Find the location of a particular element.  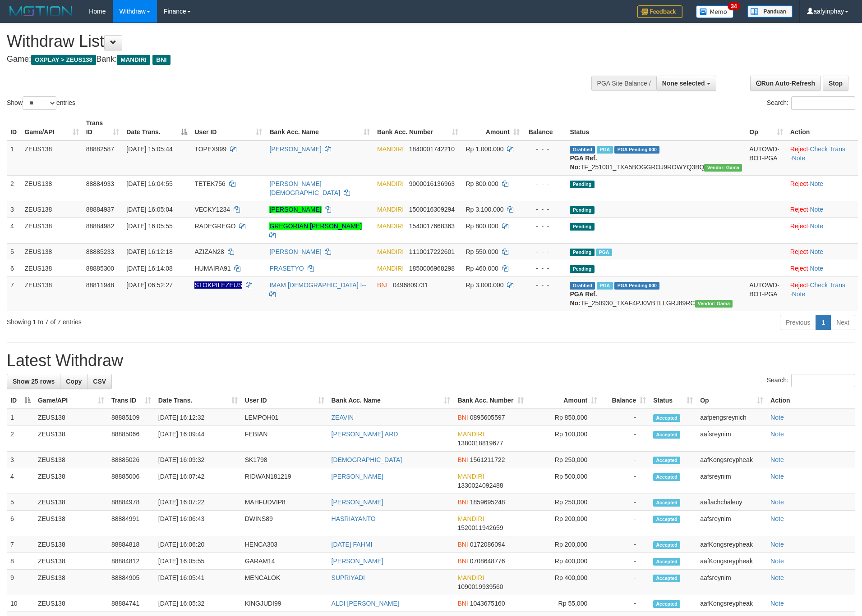

td: 2 is located at coordinates (20, 439).